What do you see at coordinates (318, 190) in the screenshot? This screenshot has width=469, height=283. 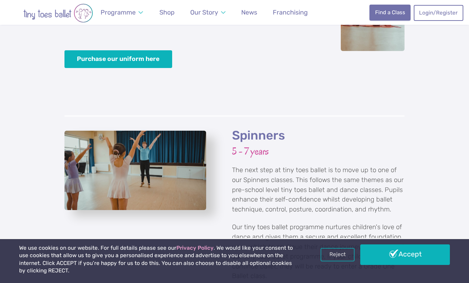 I see `p: The next step at tiny toes ballet is to move up to one of our Spinners classes. This follows the ...` at bounding box center [318, 190].